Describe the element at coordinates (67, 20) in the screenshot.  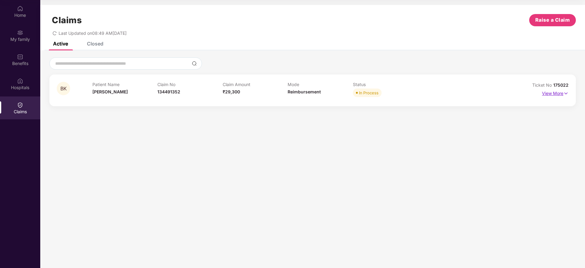
I see `h1: Claims` at that location.